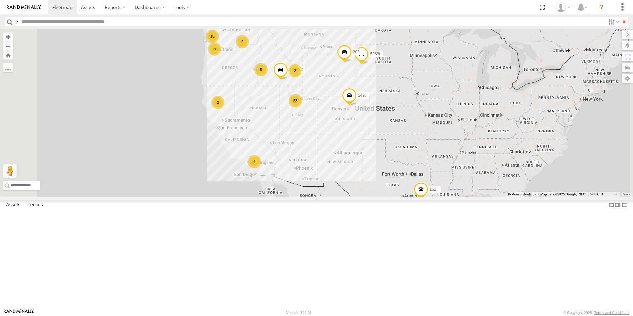 Image resolution: width=633 pixels, height=316 pixels. What do you see at coordinates (563, 7) in the screenshot?
I see `div: Heidi Drysdale` at bounding box center [563, 7].